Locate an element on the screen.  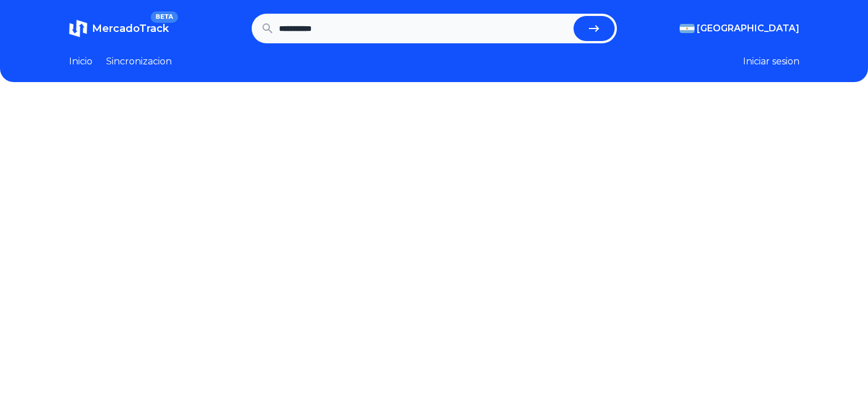
img: MercadoTrack is located at coordinates (78, 28).